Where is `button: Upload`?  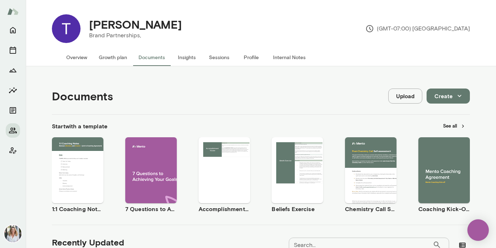 button: Upload is located at coordinates (405, 96).